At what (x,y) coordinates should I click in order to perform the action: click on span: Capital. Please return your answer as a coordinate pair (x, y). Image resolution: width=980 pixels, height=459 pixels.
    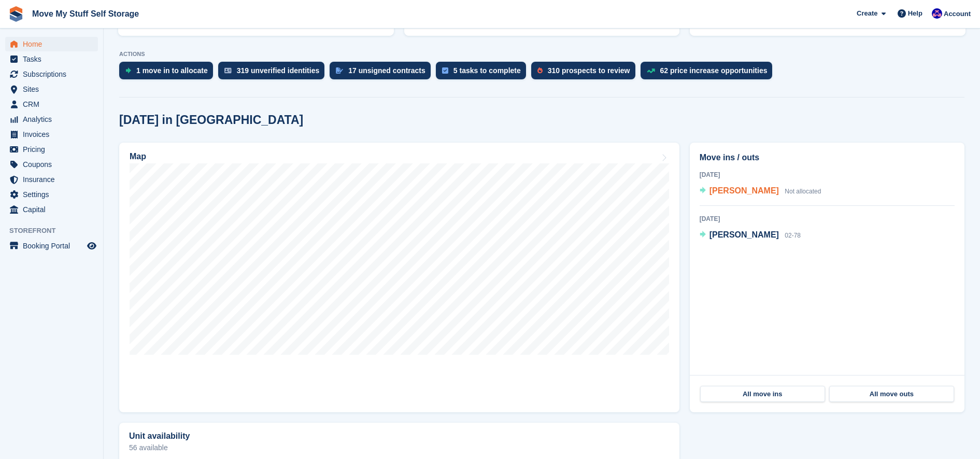
    Looking at the image, I should click on (54, 209).